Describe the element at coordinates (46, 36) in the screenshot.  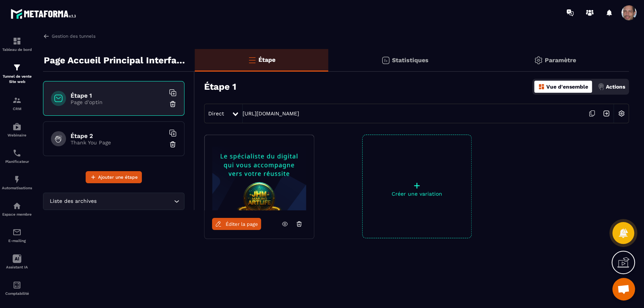
I see `img: arrow` at that location.